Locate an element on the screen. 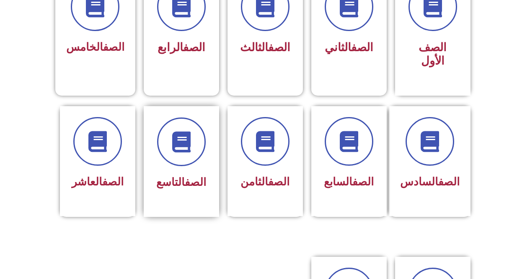 This screenshot has height=279, width=530. span: التاسع is located at coordinates (181, 182).